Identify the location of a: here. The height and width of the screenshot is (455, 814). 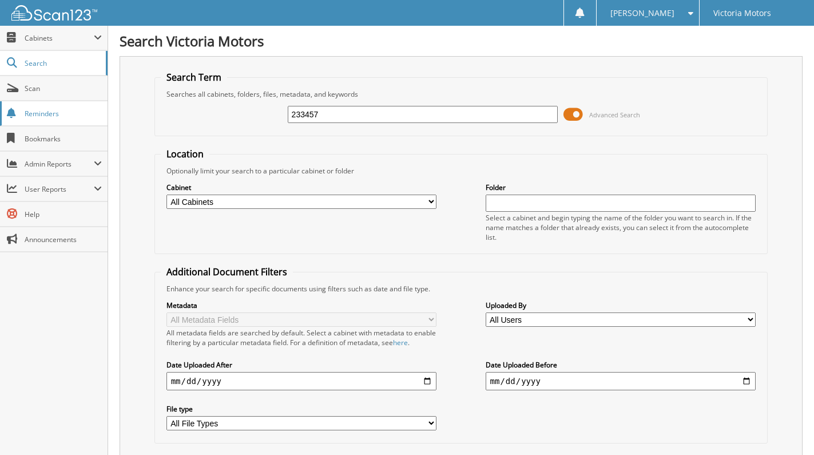
(401, 342).